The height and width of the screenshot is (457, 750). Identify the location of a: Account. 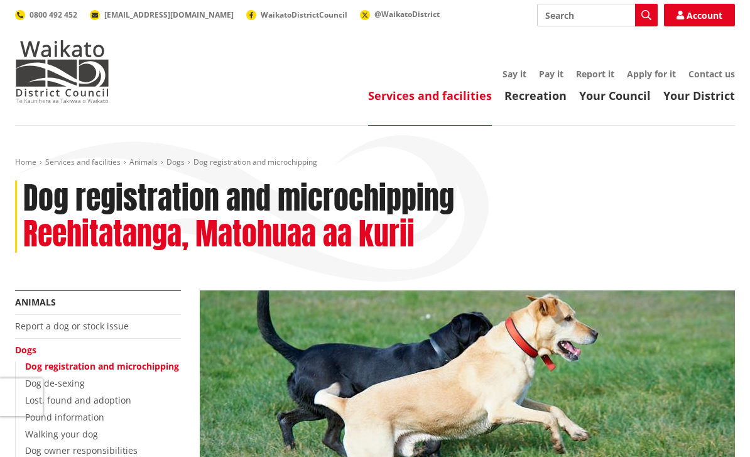
(699, 15).